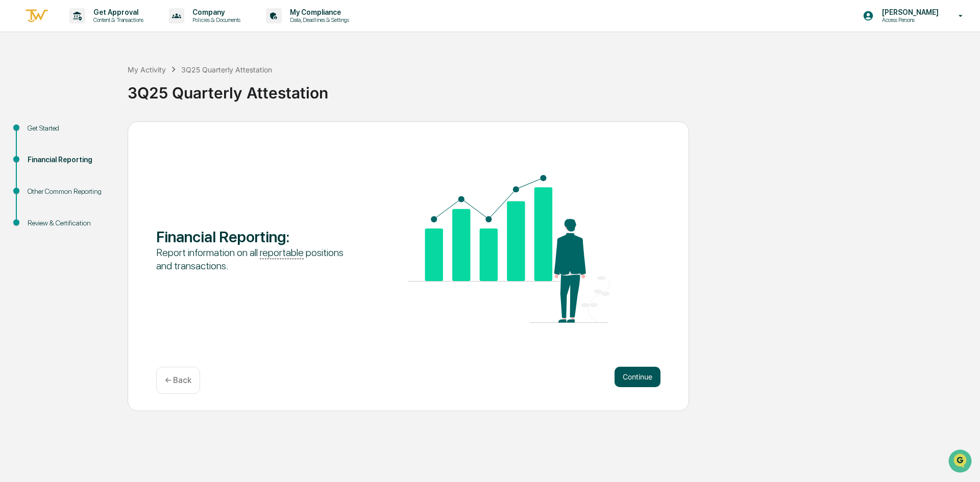  I want to click on span: Data Lookup, so click(42, 153).